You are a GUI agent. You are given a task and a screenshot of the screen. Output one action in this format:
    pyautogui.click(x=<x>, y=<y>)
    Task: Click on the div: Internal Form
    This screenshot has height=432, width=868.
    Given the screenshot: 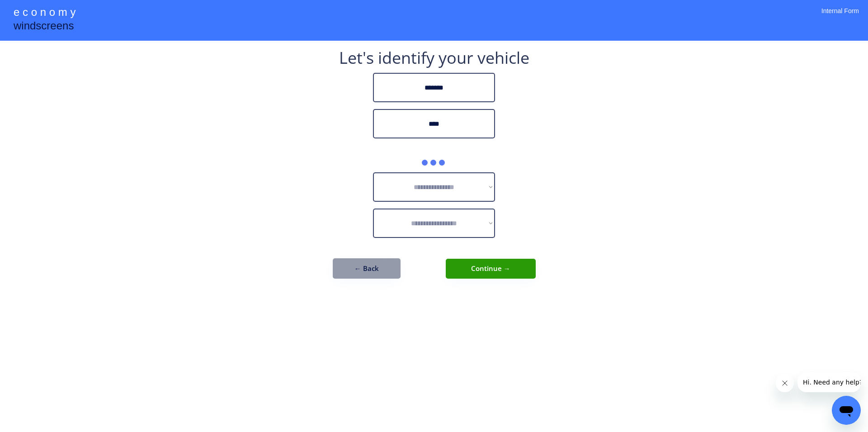 What is the action you would take?
    pyautogui.click(x=840, y=17)
    